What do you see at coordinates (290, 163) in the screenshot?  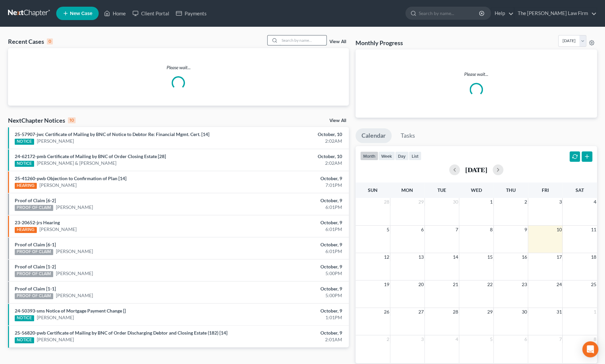 I see `div: 2:02AM` at bounding box center [290, 163].